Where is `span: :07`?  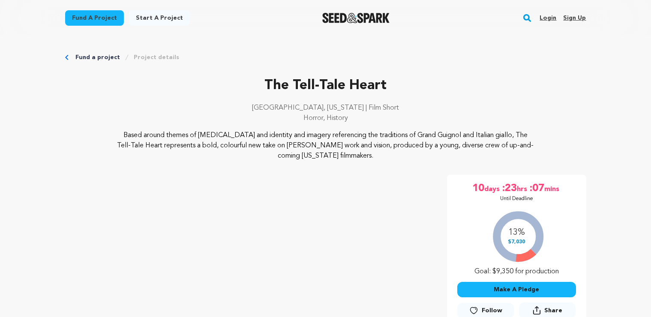 span: :07 is located at coordinates (537, 189).